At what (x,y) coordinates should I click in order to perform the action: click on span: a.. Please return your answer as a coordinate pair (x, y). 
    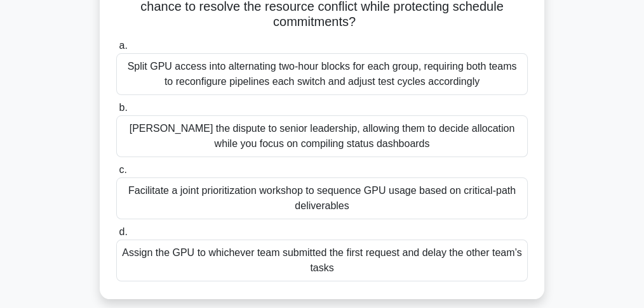
    Looking at the image, I should click on (123, 45).